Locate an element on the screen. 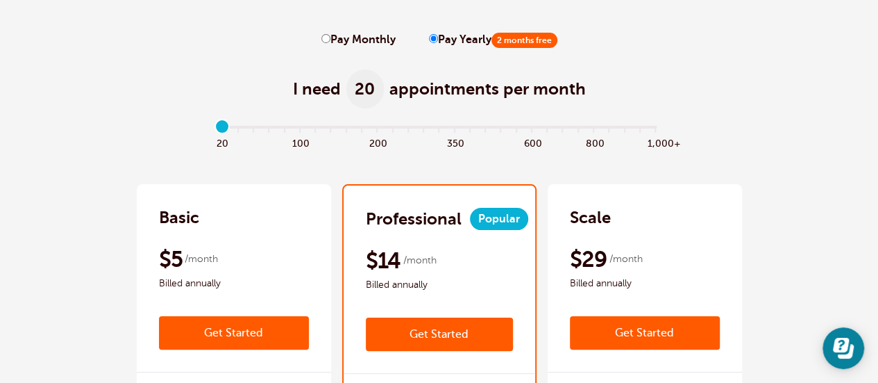  span: 350 is located at coordinates (454, 142).